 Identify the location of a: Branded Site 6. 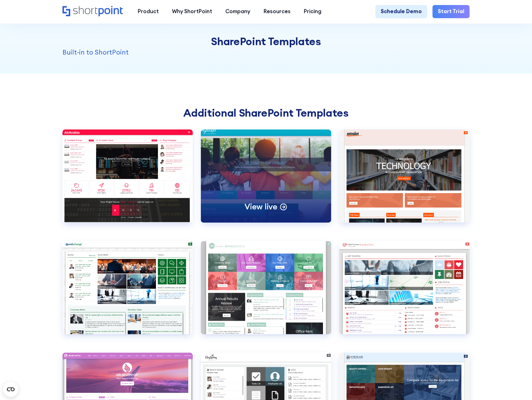
(404, 293).